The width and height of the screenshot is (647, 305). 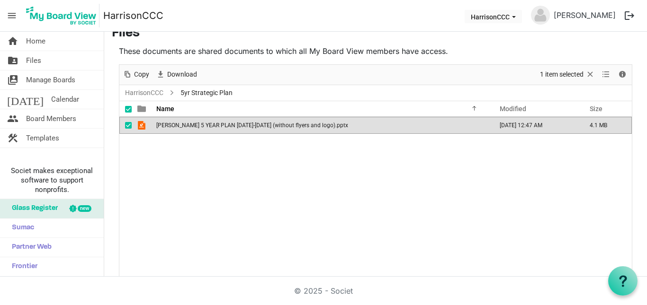 I want to click on span: Manage Boards, so click(x=51, y=80).